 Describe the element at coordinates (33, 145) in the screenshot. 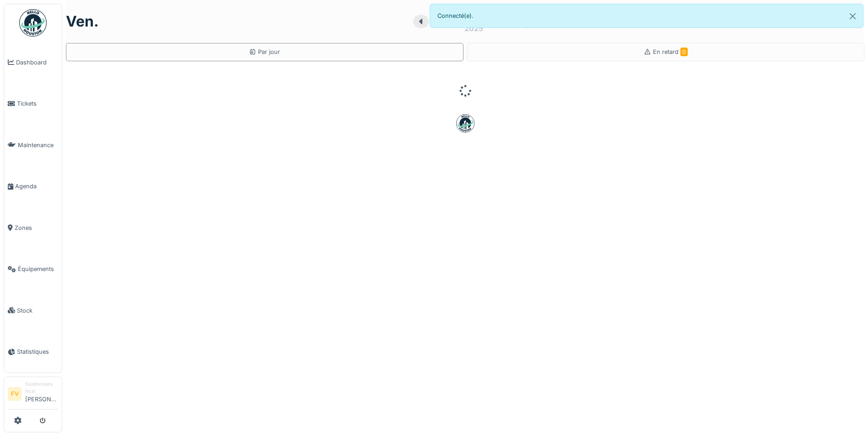

I see `a: Maintenance` at that location.